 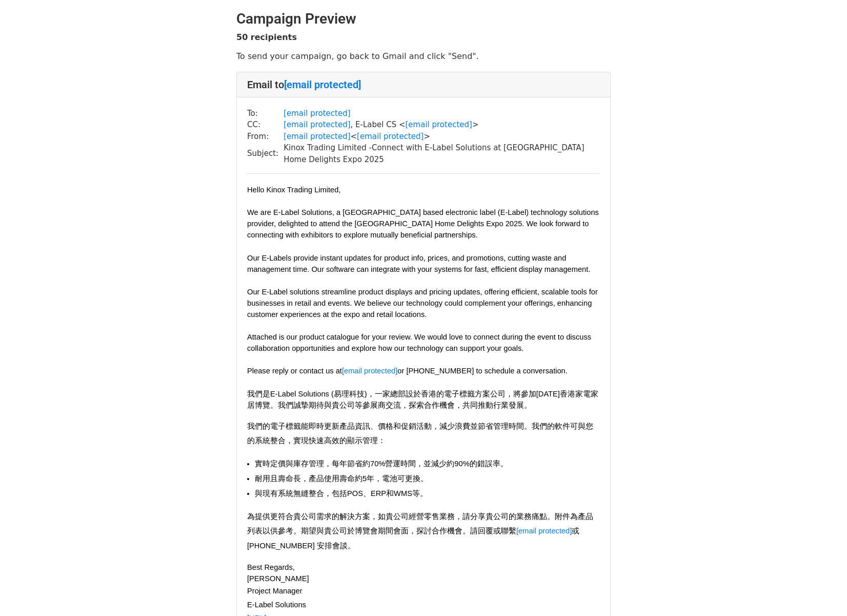 I want to click on span: Attached is our product catalogue for your review. We would love to connect during the event to d..., so click(x=419, y=342).